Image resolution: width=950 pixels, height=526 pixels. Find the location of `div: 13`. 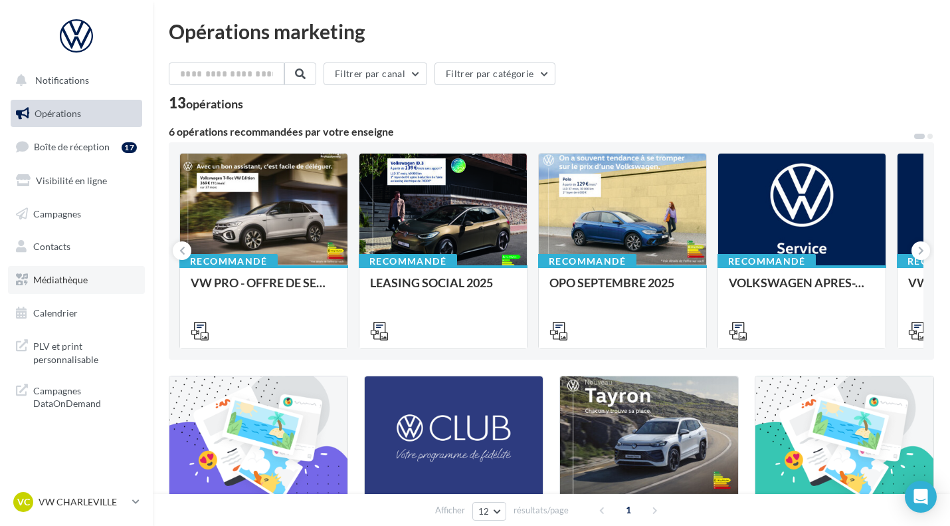

div: 13 is located at coordinates (206, 103).